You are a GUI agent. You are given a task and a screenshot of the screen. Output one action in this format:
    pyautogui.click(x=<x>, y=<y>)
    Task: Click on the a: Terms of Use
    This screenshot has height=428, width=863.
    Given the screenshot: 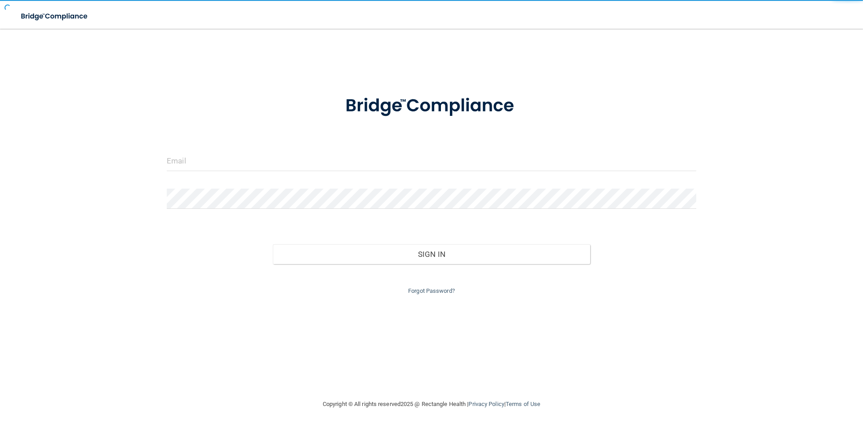 What is the action you would take?
    pyautogui.click(x=523, y=404)
    